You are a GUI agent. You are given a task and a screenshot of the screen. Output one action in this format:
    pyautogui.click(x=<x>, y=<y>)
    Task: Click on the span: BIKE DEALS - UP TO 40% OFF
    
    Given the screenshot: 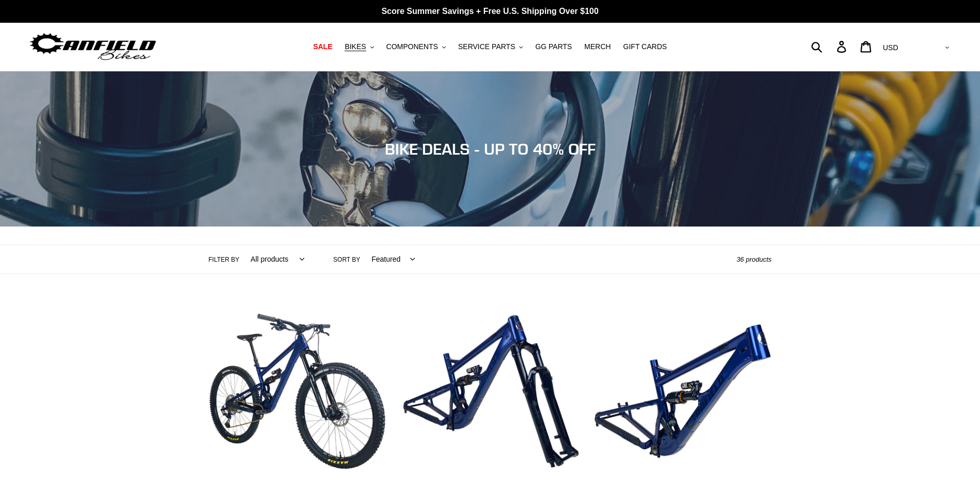 What is the action you would take?
    pyautogui.click(x=491, y=149)
    